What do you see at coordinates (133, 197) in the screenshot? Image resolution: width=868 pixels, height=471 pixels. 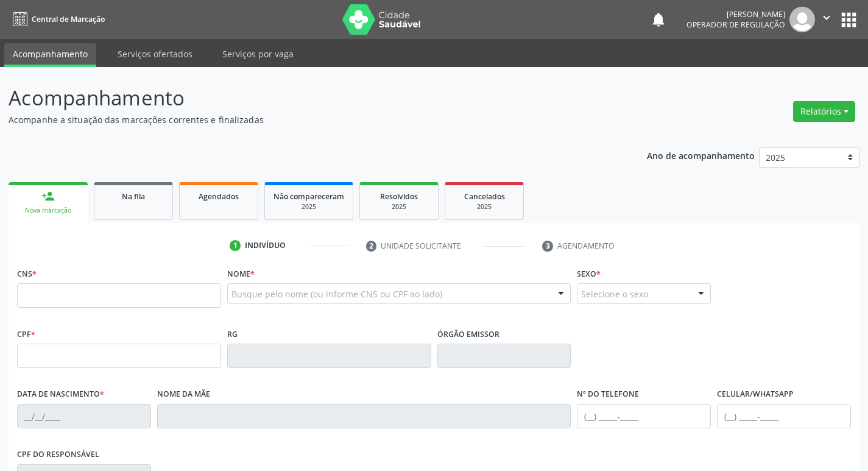 I see `span: Na fila` at bounding box center [133, 197].